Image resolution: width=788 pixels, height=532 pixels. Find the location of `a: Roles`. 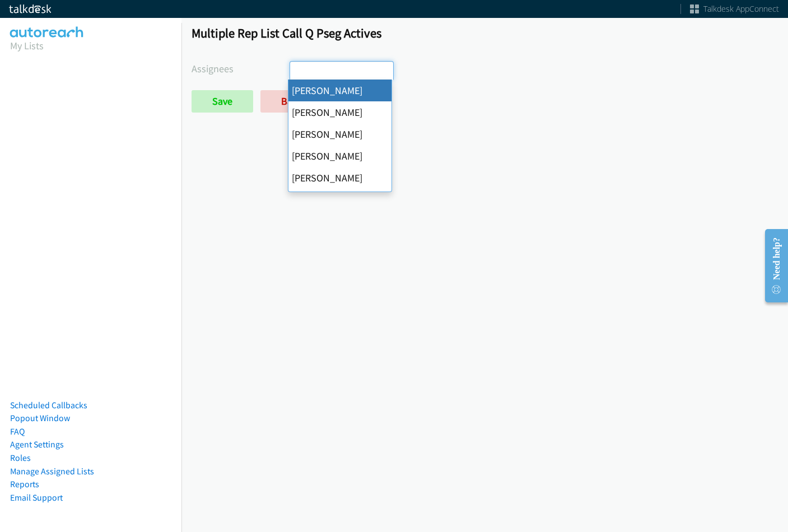

a: Roles is located at coordinates (20, 457).